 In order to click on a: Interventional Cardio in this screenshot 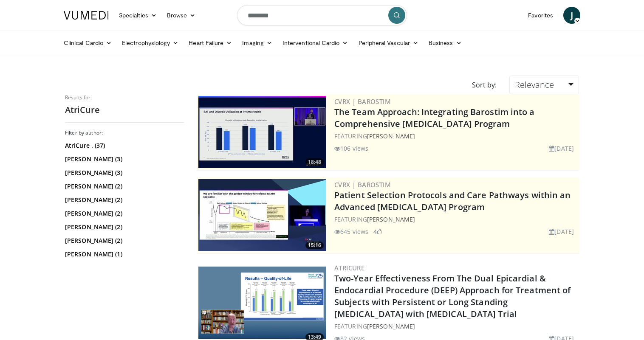, I will do `click(316, 43)`.